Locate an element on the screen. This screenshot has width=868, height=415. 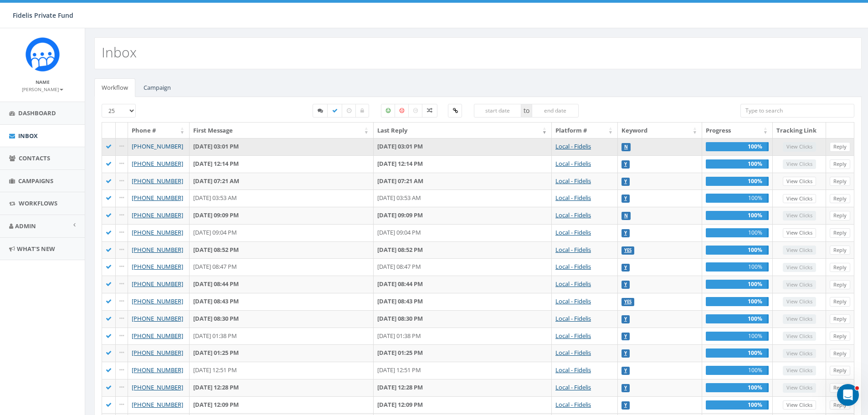
label: Neutral is located at coordinates (416, 111).